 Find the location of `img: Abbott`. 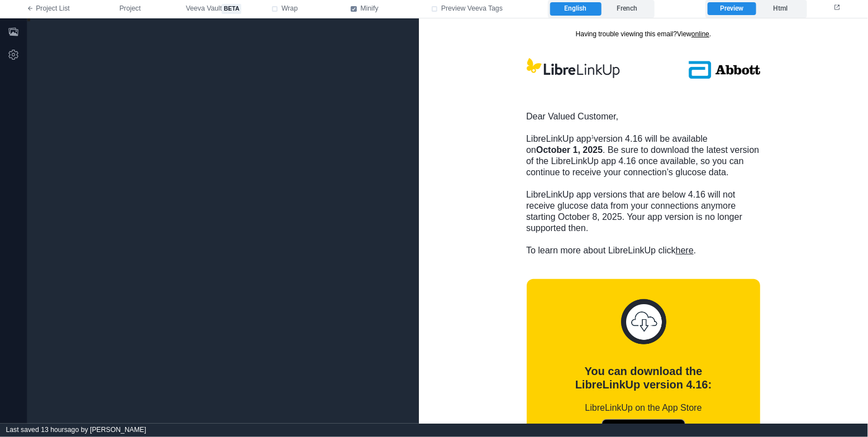

img: Abbott is located at coordinates (303, 51).